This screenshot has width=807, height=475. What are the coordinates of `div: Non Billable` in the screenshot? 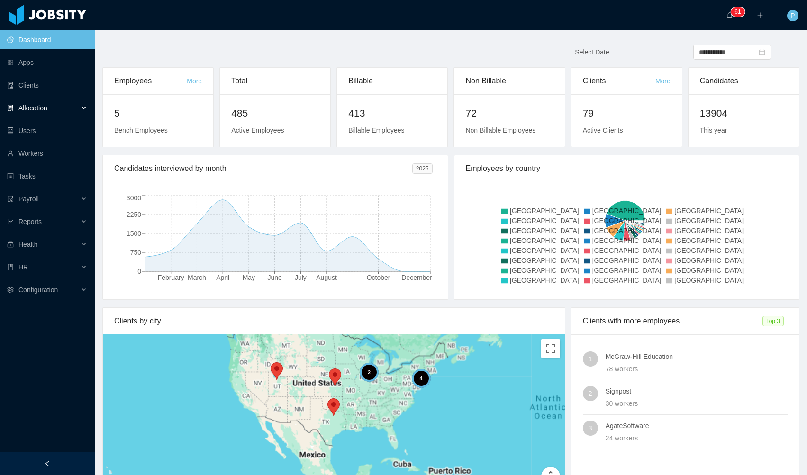 It's located at (509, 81).